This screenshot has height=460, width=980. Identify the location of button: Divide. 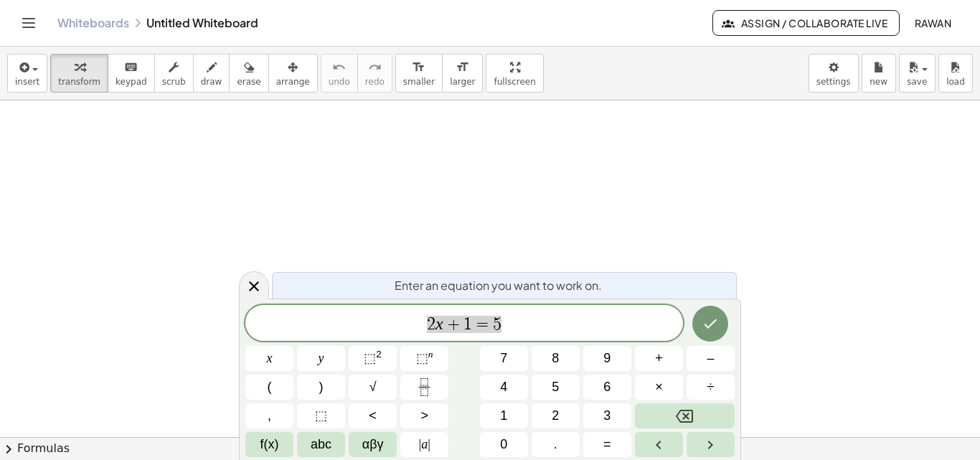
(711, 387).